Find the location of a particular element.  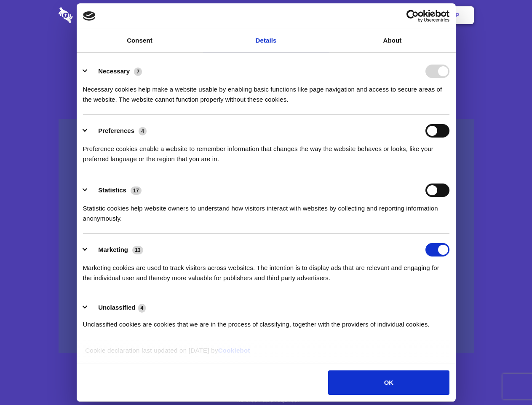

a: Consent is located at coordinates (140, 41).